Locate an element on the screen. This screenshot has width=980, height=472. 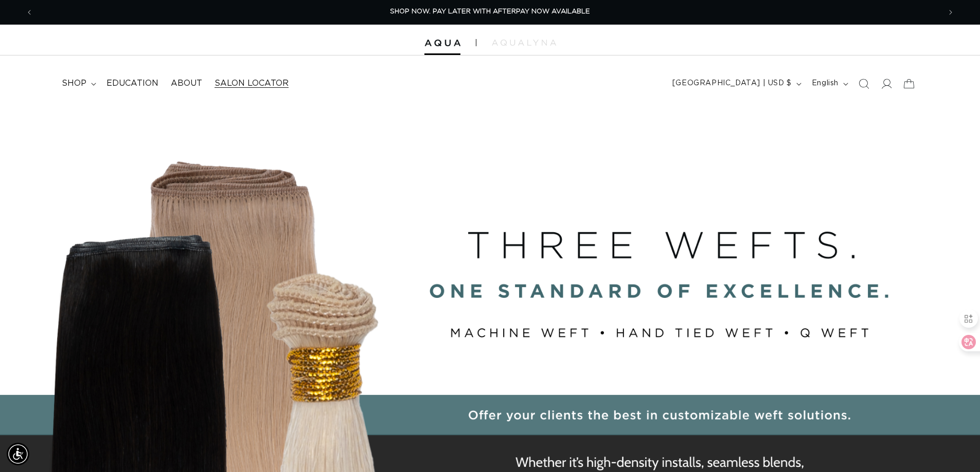
div: Accessibility Menu is located at coordinates (18, 455).